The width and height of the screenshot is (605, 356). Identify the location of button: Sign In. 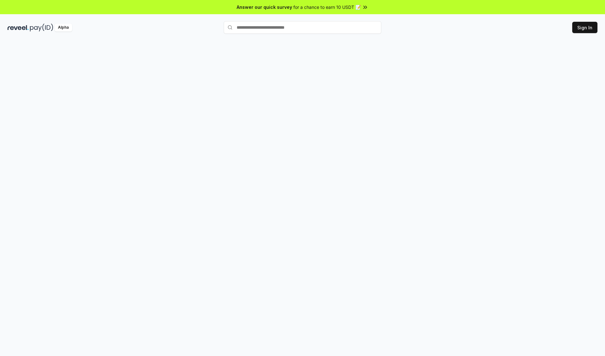
(585, 27).